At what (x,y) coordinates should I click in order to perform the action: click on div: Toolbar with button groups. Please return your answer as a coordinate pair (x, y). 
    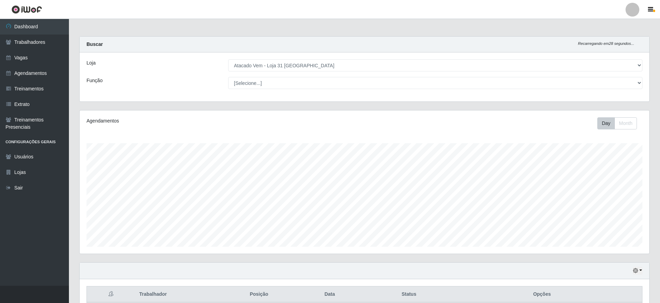
    Looking at the image, I should click on (620, 123).